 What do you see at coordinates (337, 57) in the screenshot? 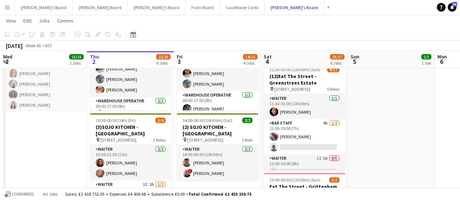
I see `span: 23/37` at bounding box center [337, 57].